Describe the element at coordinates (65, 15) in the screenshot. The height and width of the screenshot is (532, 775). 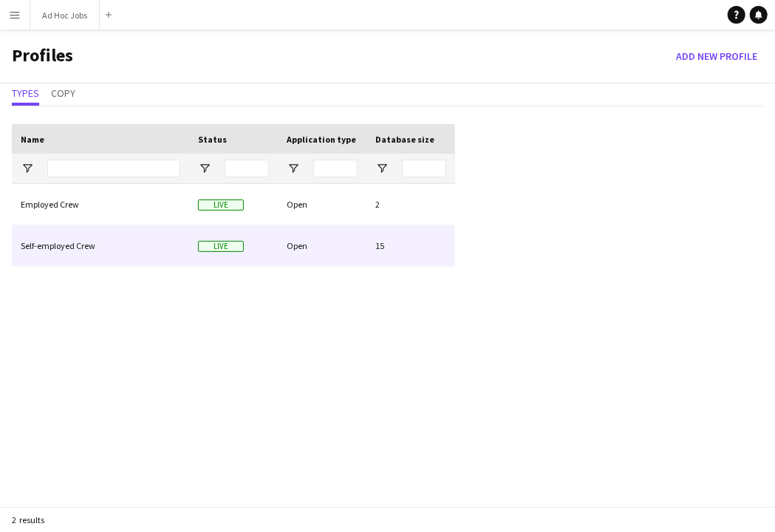
I see `button: Ad Hoc Jobs` at that location.